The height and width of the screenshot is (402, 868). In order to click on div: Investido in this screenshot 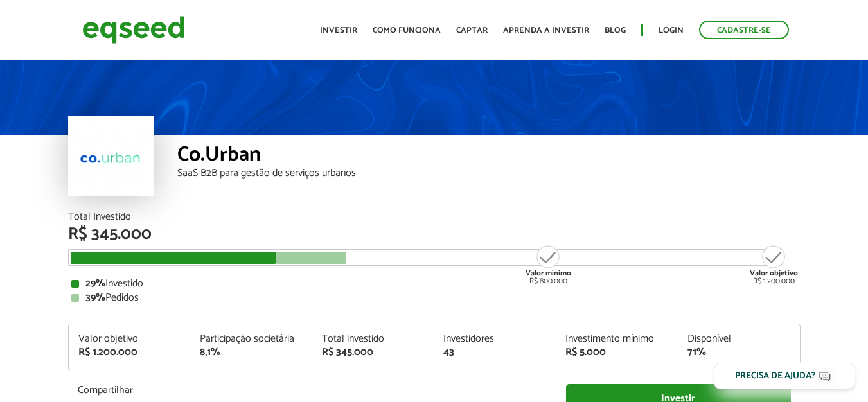, I will do `click(434, 284)`.